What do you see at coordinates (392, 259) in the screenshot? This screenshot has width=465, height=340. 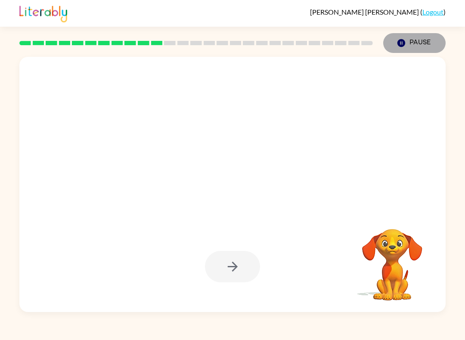 I see `video: Your browser must support playing .mp4 files to use Literably. Please try using another browser.` at bounding box center [392, 259].